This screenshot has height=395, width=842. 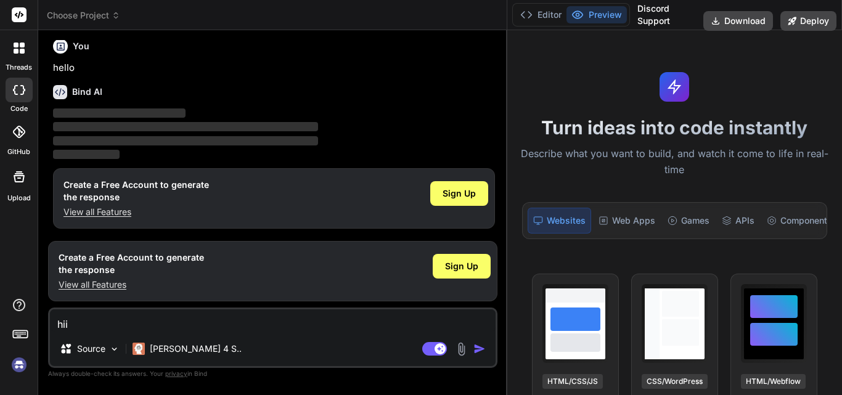 I want to click on div: Web Apps, so click(x=627, y=221).